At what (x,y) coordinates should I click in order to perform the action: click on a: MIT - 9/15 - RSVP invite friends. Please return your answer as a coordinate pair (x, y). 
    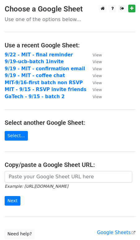
    Looking at the image, I should click on (45, 89).